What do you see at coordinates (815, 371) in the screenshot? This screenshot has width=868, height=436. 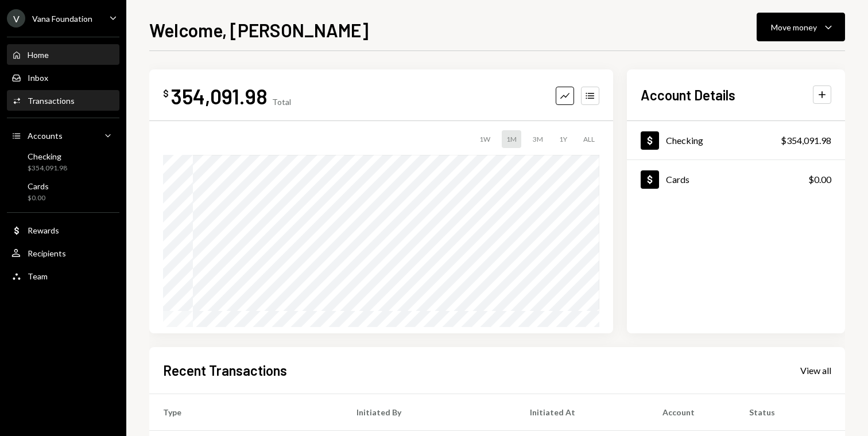 I see `div: View all` at bounding box center [815, 371].